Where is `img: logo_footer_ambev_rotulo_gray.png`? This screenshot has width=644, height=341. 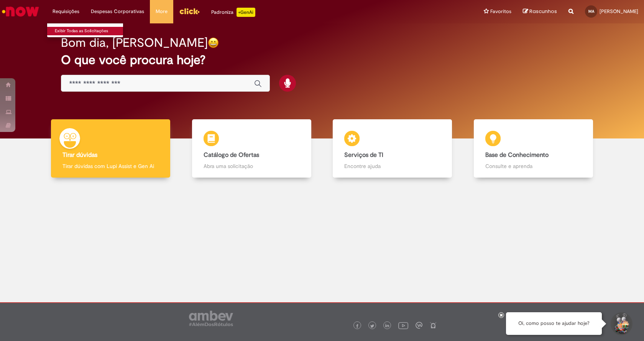 img: logo_footer_ambev_rotulo_gray.png is located at coordinates (211, 318).